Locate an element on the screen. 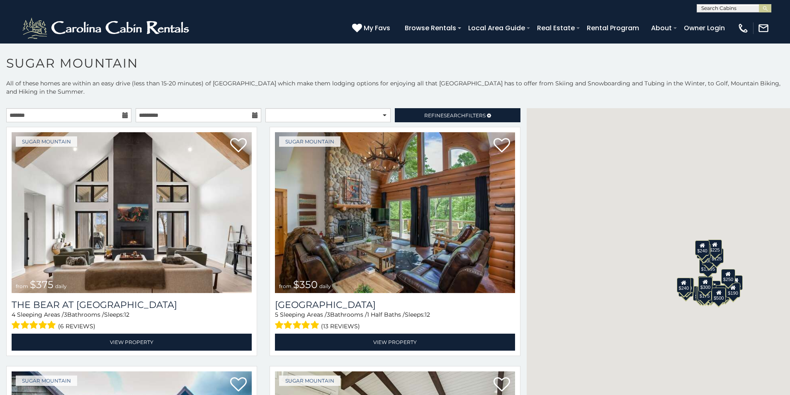 The height and width of the screenshot is (395, 790). a: About is located at coordinates (662, 28).